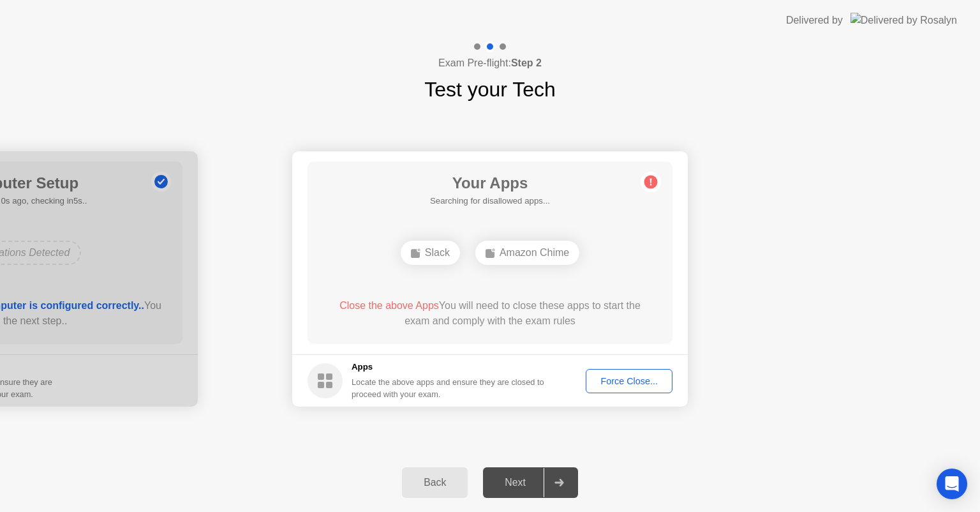 The height and width of the screenshot is (512, 980). What do you see at coordinates (490, 314) in the screenshot?
I see `div: You will need to close these apps to start the exam and comply with the exam rules` at bounding box center [490, 314].